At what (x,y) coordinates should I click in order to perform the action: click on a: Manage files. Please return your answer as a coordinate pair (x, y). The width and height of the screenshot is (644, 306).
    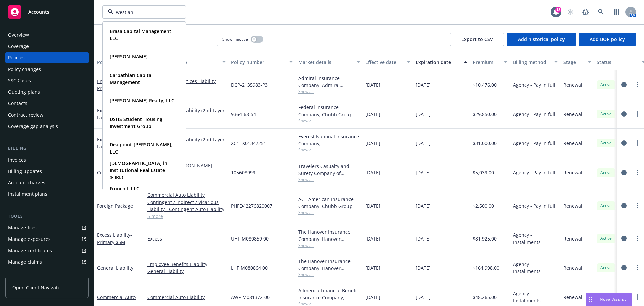
    Looking at the image, I should click on (47, 228).